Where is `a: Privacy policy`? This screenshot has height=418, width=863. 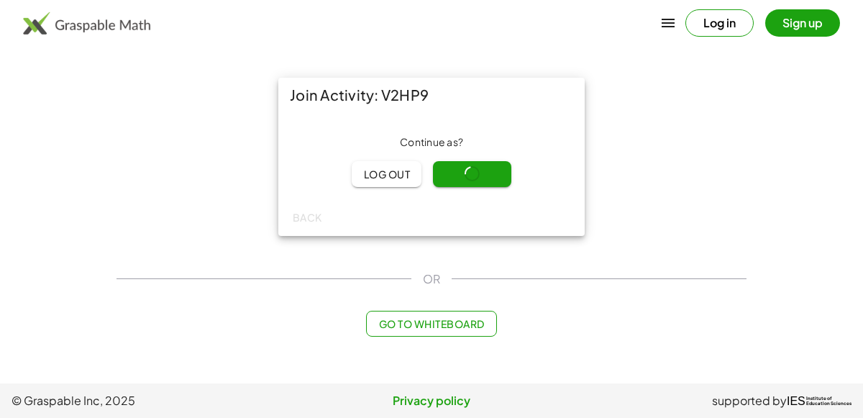 a: Privacy policy is located at coordinates (431, 401).